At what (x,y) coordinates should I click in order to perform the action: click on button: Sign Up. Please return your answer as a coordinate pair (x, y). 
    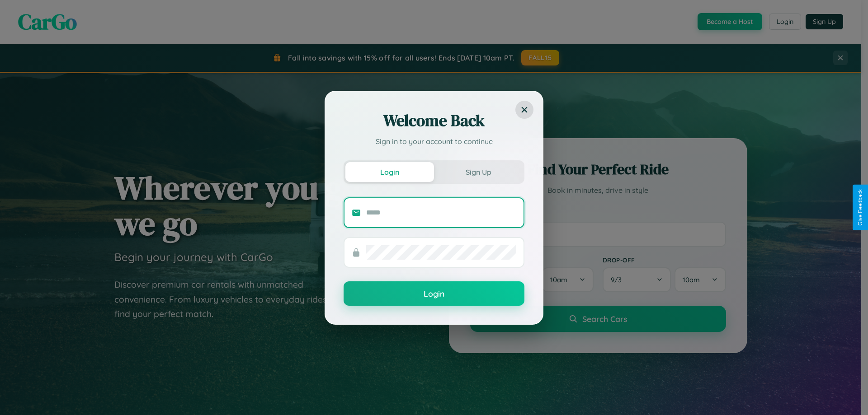
    Looking at the image, I should click on (478, 172).